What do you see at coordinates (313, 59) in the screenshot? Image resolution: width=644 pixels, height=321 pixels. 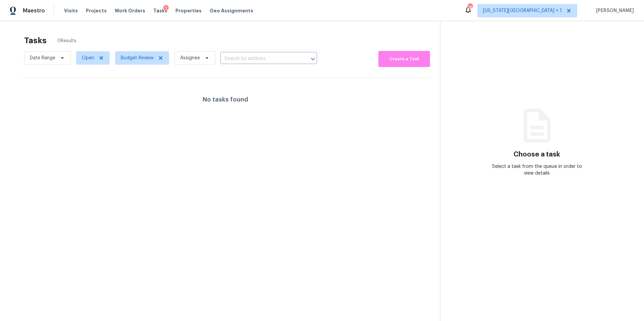 I see `button: Open` at bounding box center [313, 59].